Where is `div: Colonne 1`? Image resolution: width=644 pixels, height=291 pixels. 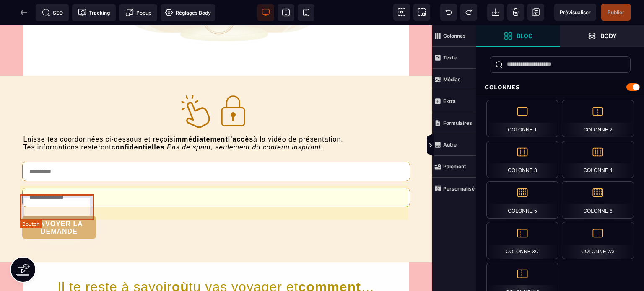 div: Colonne 1 is located at coordinates (523, 119).